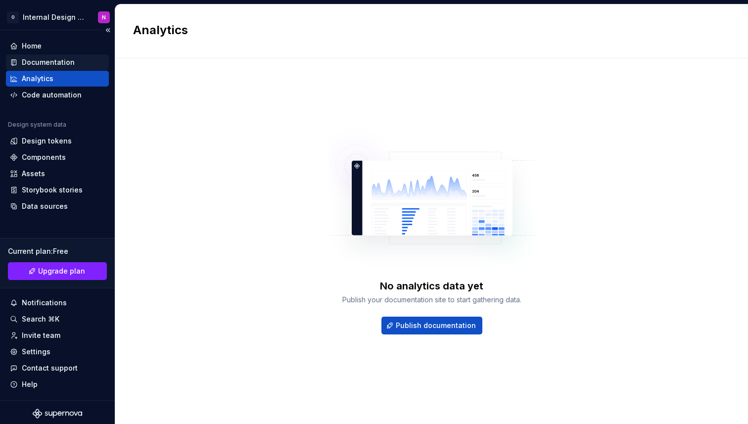 Image resolution: width=748 pixels, height=424 pixels. What do you see at coordinates (41, 319) in the screenshot?
I see `div: Search ⌘K` at bounding box center [41, 319].